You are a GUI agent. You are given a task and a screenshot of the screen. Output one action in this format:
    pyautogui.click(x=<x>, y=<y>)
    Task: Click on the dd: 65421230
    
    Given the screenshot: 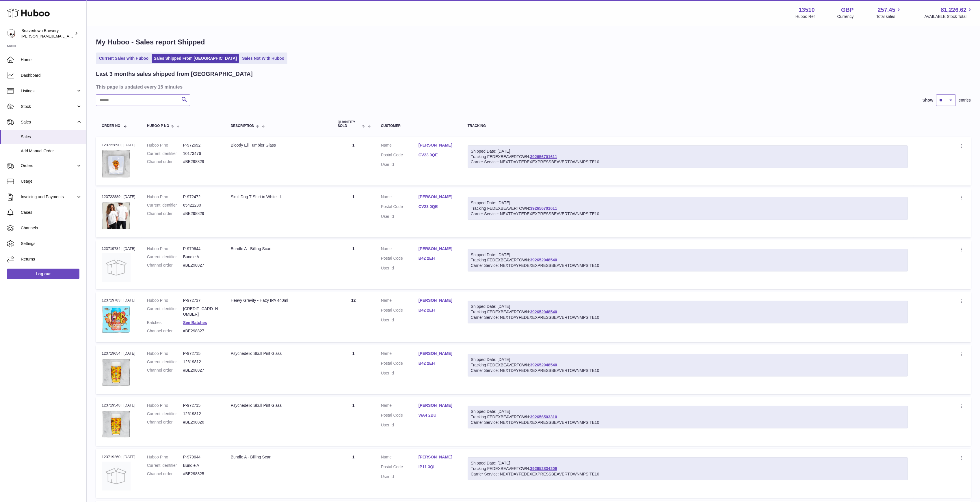 What is the action you would take?
    pyautogui.click(x=201, y=205)
    